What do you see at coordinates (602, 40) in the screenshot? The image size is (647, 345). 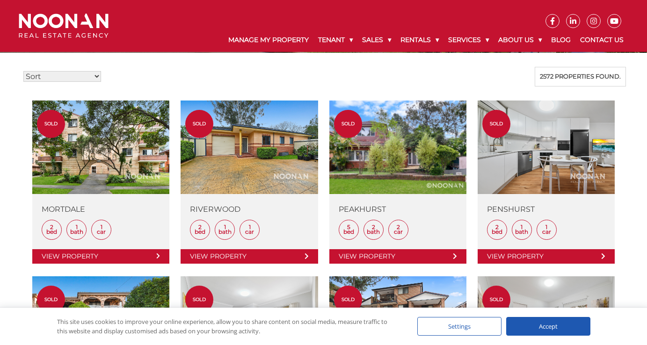 I see `a: Contact Us` at bounding box center [602, 40].